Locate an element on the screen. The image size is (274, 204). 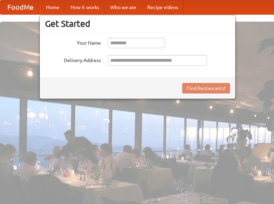
a: Who we are is located at coordinates (123, 7).